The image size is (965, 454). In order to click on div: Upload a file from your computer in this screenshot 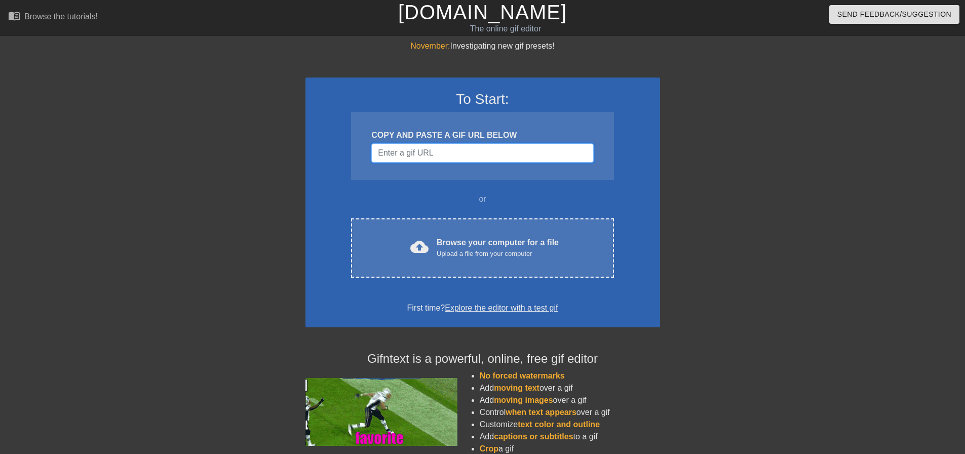, I will do `click(498, 254)`.